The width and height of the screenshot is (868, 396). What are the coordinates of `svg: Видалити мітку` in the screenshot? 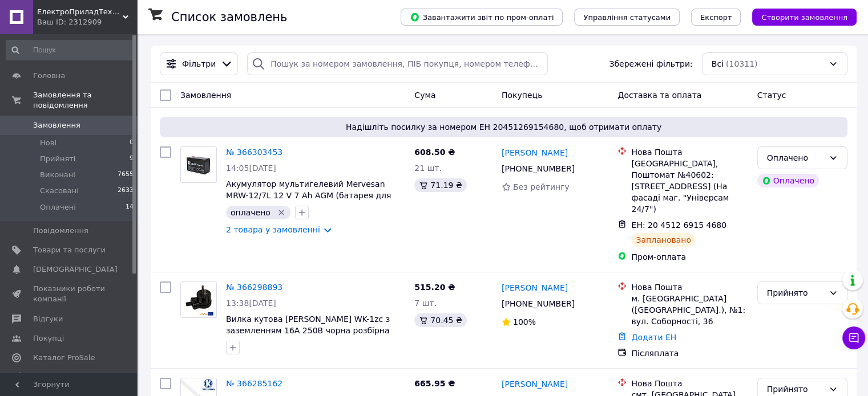 It's located at (282, 213).